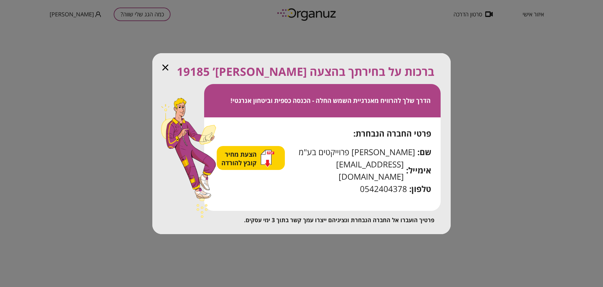  What do you see at coordinates (424, 152) in the screenshot?
I see `span: שם:` at bounding box center [424, 152].